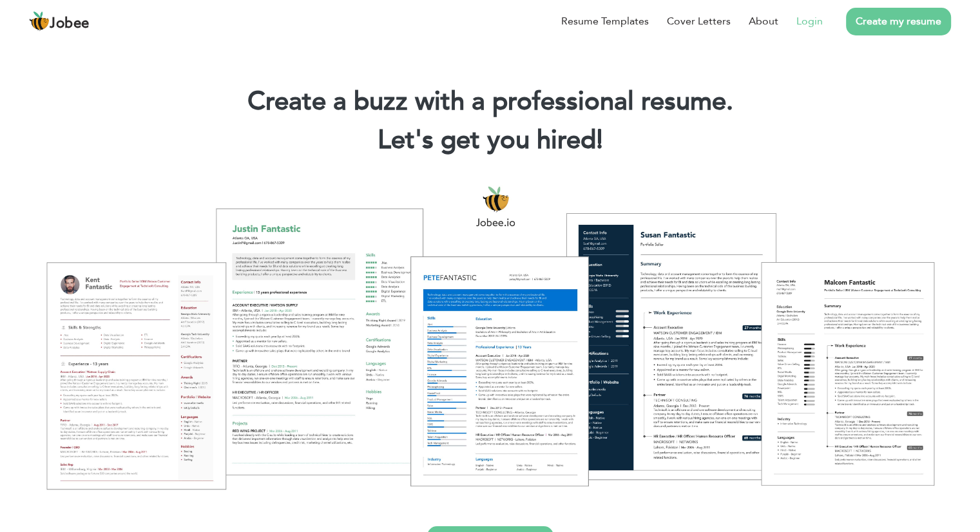  Describe the element at coordinates (764, 22) in the screenshot. I see `a: About` at that location.